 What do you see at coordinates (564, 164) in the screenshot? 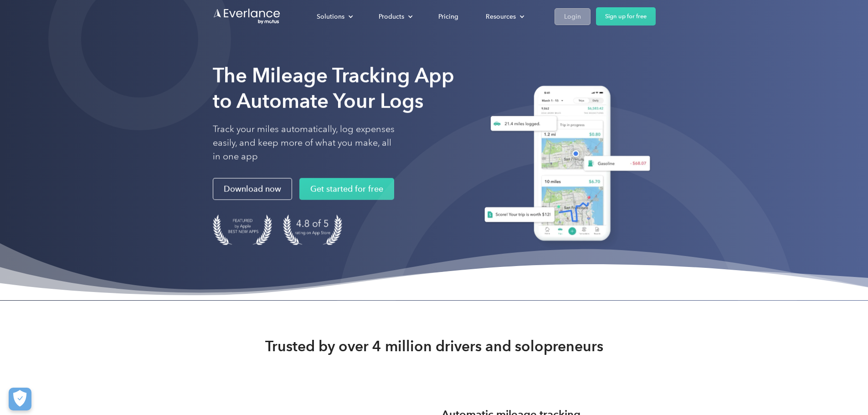
I see `img: Everlance, mileage tracker app, expense tracking app` at bounding box center [564, 164].